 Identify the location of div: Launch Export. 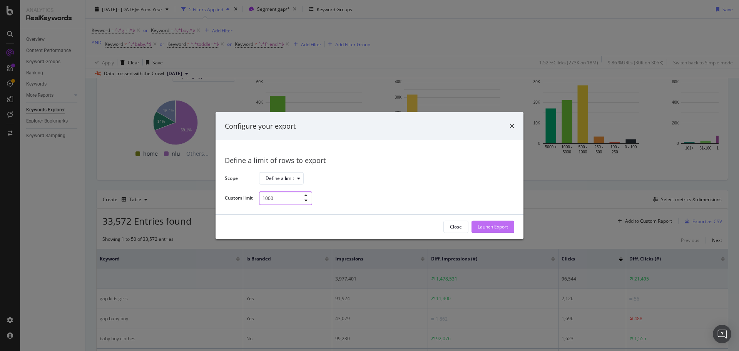
(493, 226).